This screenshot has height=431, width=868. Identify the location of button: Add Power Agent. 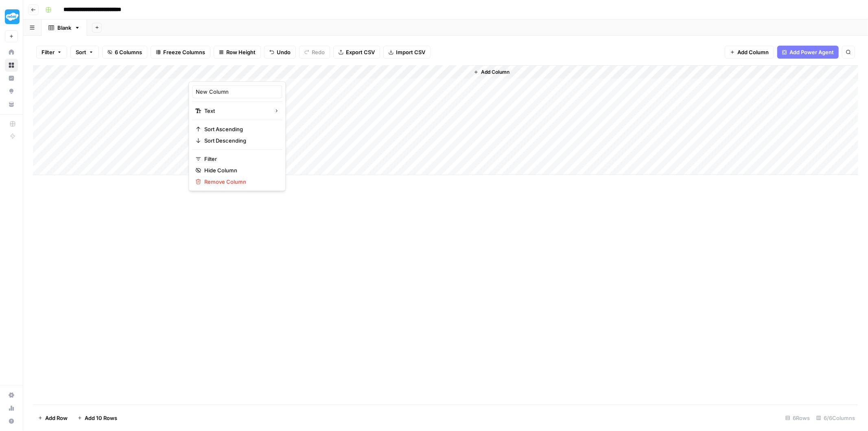
(808, 52).